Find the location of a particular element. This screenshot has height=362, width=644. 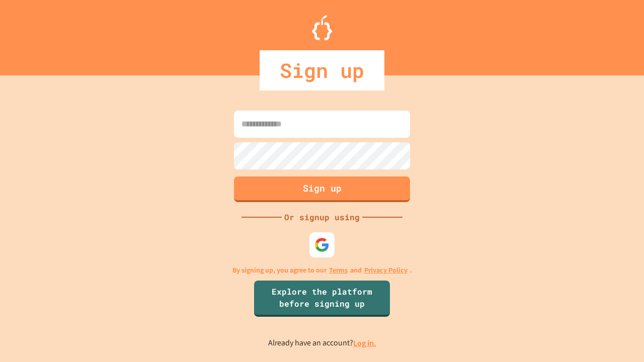

img: Logo.svg is located at coordinates (322, 28).